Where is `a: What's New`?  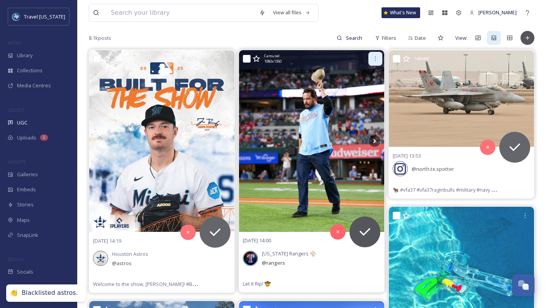 a: What's New is located at coordinates (401, 13).